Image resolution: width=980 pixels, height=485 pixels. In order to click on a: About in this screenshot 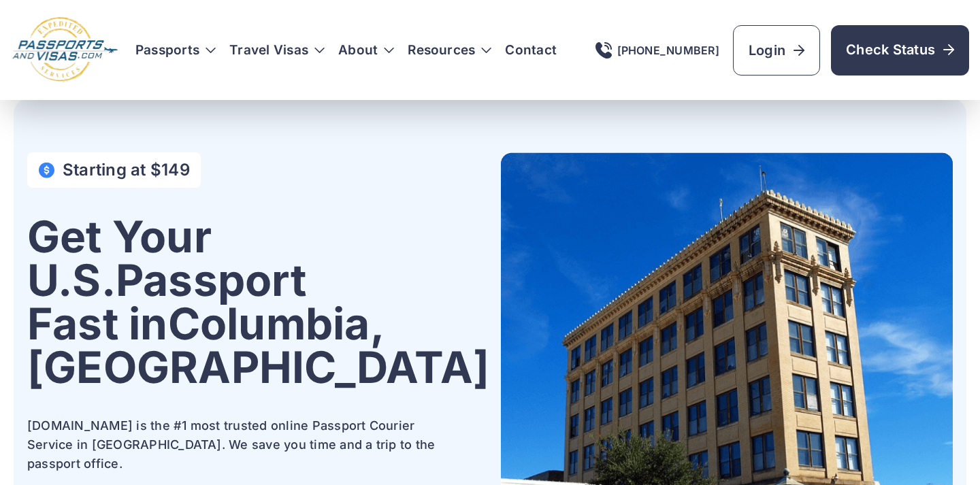, I will do `click(358, 50)`.